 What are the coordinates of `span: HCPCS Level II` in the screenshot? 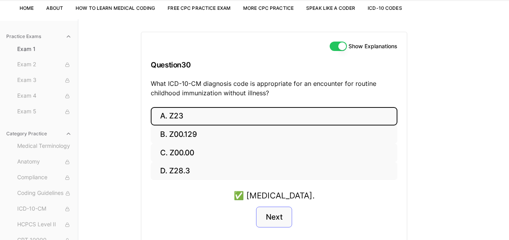 It's located at (44, 224).